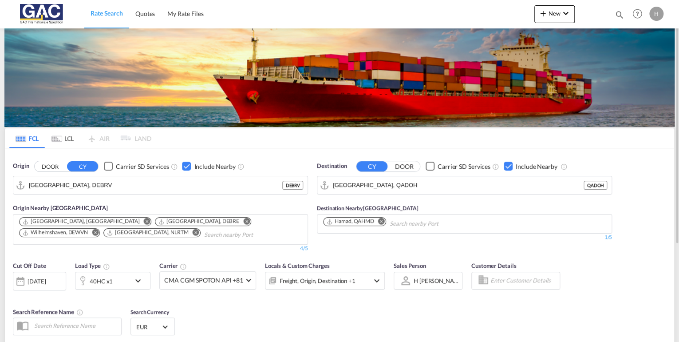 The height and width of the screenshot is (342, 679). Describe the element at coordinates (297, 266) in the screenshot. I see `span: Locals & Custom Charges` at that location.